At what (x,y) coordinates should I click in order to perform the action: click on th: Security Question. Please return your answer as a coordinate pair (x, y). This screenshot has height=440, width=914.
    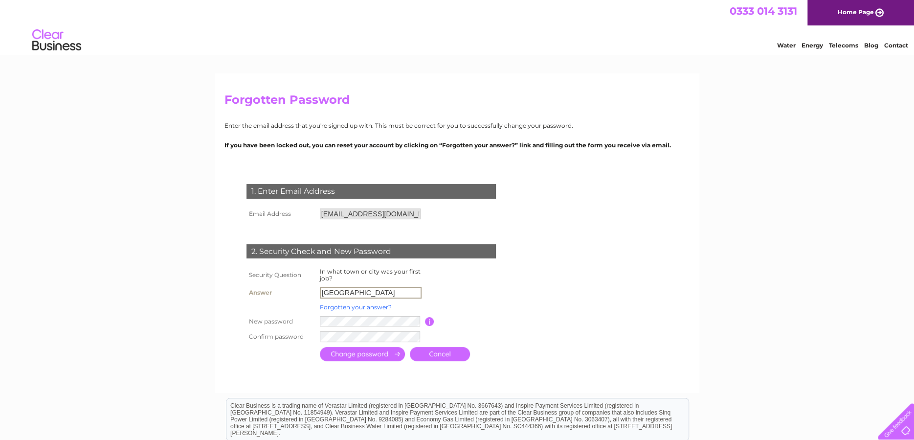
    Looking at the image, I should click on (281, 275).